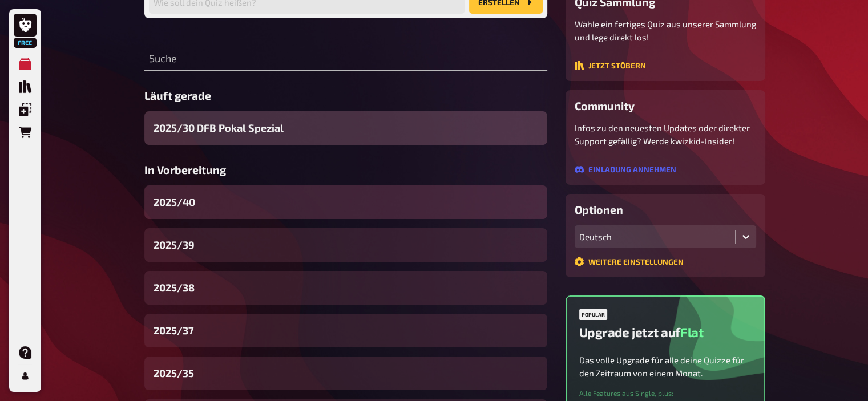  What do you see at coordinates (665, 209) in the screenshot?
I see `h3: Optionen` at bounding box center [665, 209].